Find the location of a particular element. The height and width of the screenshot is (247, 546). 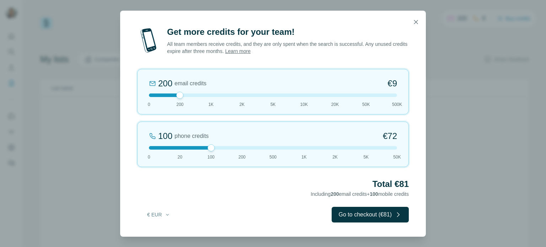

span: 20 is located at coordinates (180, 157).